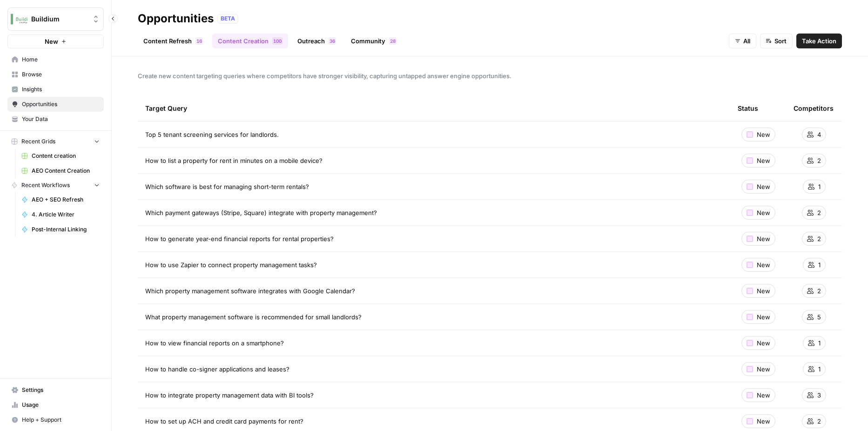 Image resolution: width=868 pixels, height=431 pixels. I want to click on span: Usage, so click(61, 405).